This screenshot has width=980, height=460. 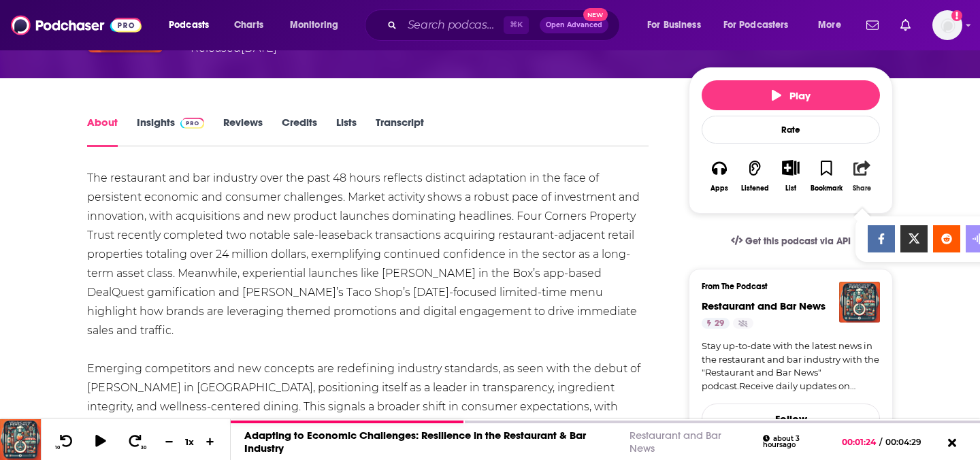 What do you see at coordinates (249, 25) in the screenshot?
I see `span: Charts` at bounding box center [249, 25].